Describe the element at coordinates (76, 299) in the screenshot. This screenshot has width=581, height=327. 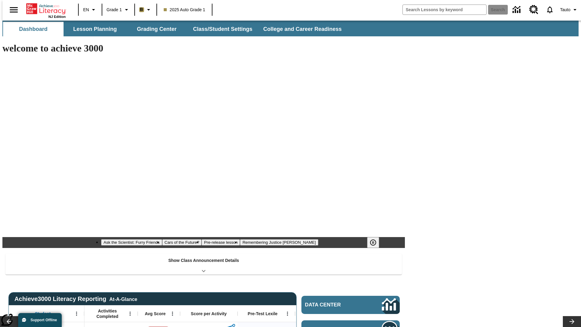
I see `span: Achieve3000 Literacy Reporting` at that location.